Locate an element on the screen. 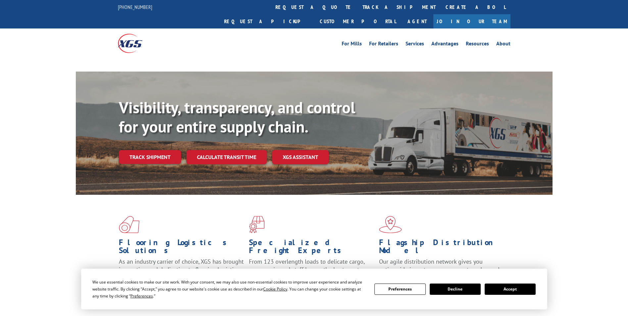  h1: Flooring Logistics Solutions is located at coordinates (181, 248).